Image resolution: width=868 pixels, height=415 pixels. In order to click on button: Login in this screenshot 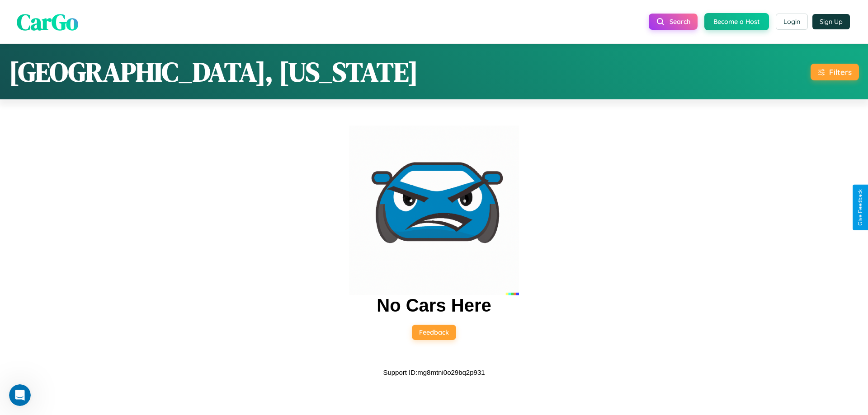, I will do `click(792, 21)`.